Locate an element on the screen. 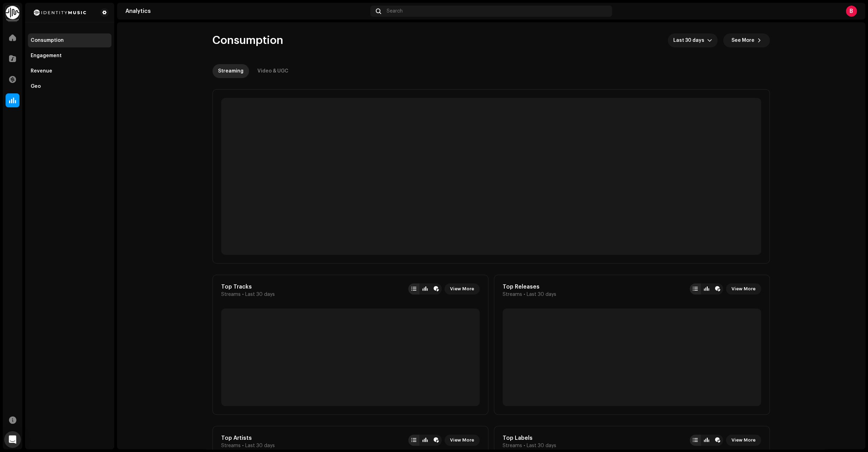 The height and width of the screenshot is (452, 868). div: Analytics is located at coordinates (246, 11).